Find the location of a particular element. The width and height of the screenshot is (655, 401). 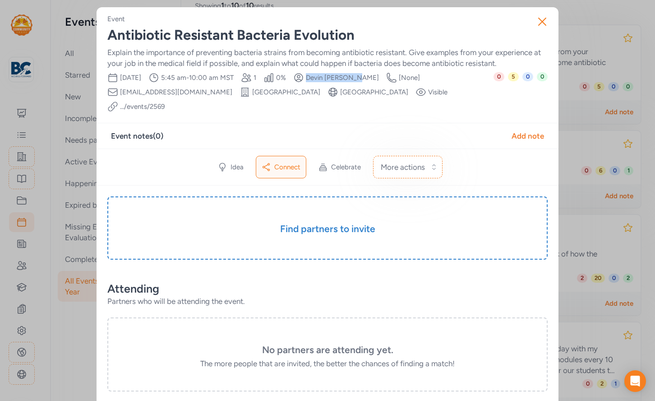

div: Event is located at coordinates (116, 19).